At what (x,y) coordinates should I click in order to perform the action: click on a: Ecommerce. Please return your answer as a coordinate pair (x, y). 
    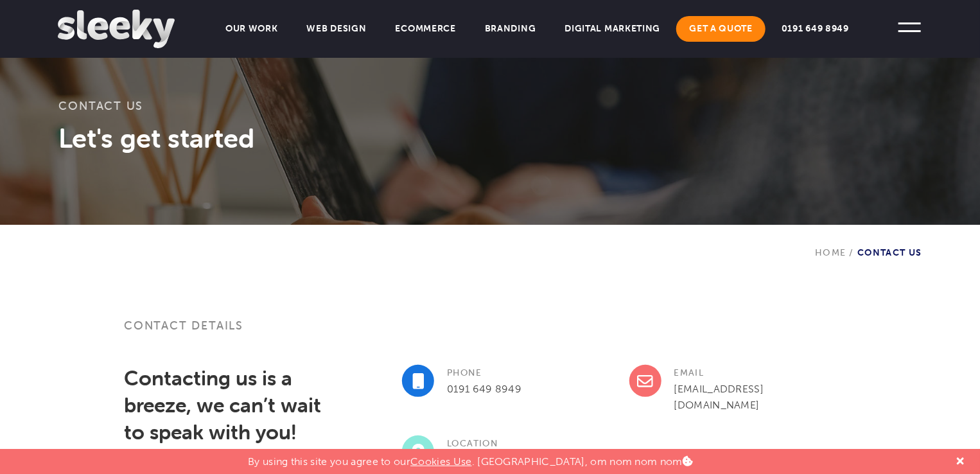
    Looking at the image, I should click on (426, 29).